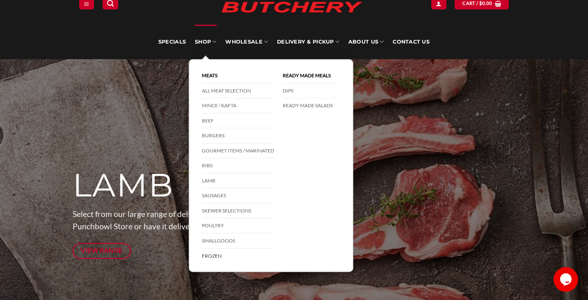 The height and width of the screenshot is (300, 588). Describe the element at coordinates (411, 42) in the screenshot. I see `a: Contact Us` at that location.